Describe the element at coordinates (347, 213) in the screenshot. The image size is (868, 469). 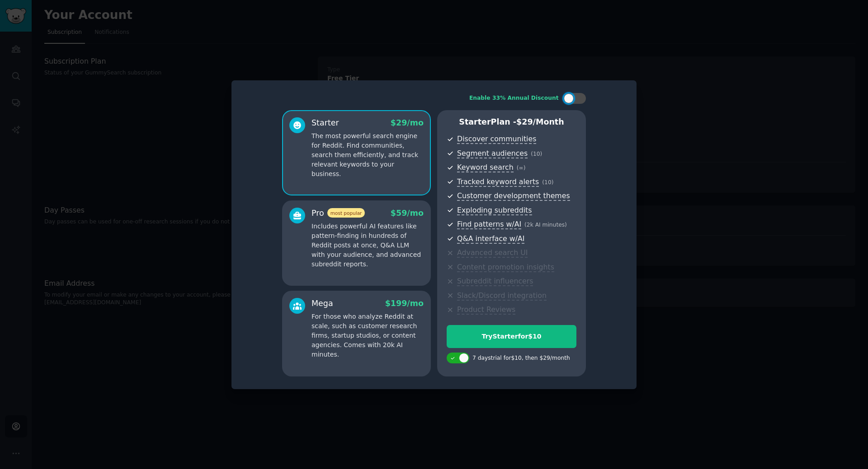
I see `span: most popular` at that location.